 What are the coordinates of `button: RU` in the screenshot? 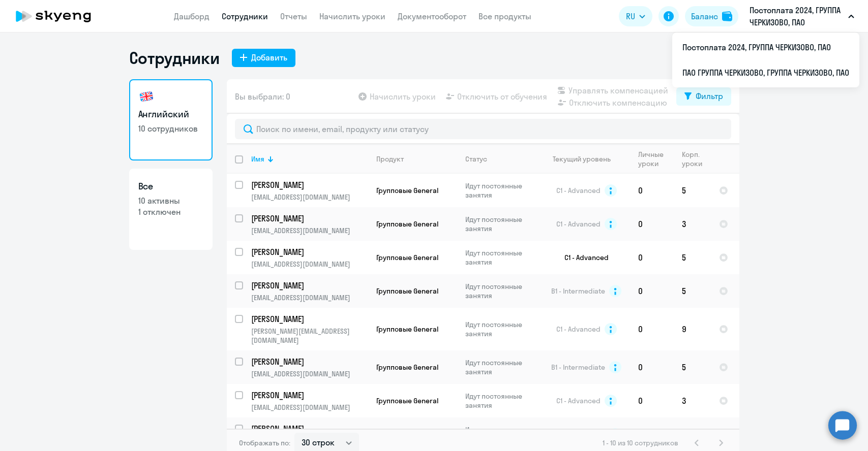 It's located at (636, 16).